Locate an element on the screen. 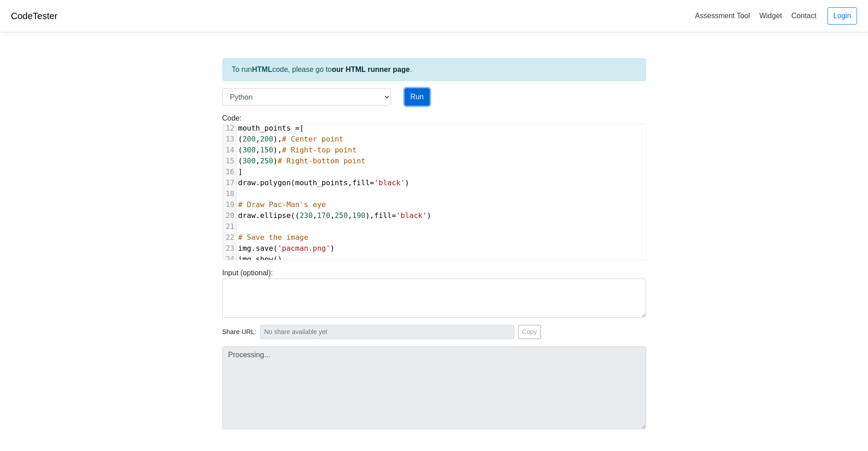  input: No share available yet is located at coordinates (388, 332).